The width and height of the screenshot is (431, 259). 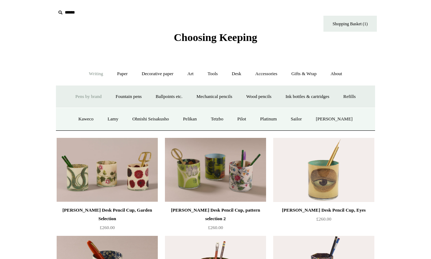 I want to click on a: Platinum, so click(x=268, y=119).